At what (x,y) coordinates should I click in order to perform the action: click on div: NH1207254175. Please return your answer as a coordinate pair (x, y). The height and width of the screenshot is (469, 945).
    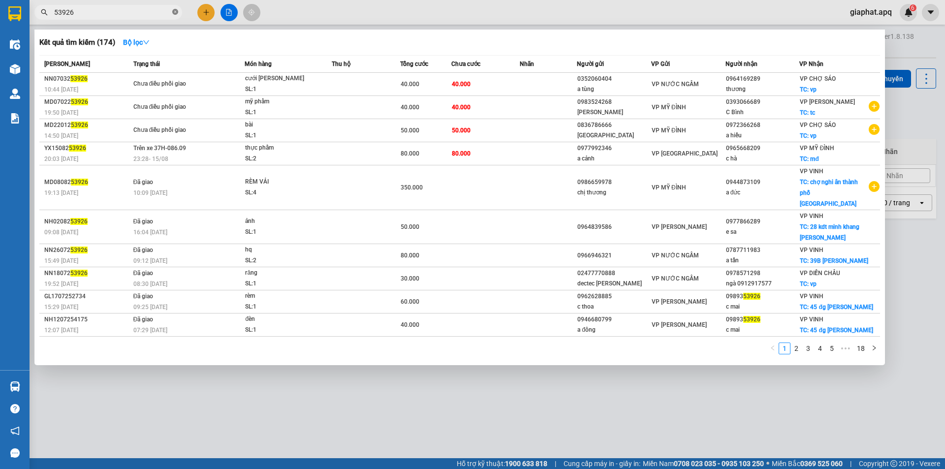
    Looking at the image, I should click on (87, 319).